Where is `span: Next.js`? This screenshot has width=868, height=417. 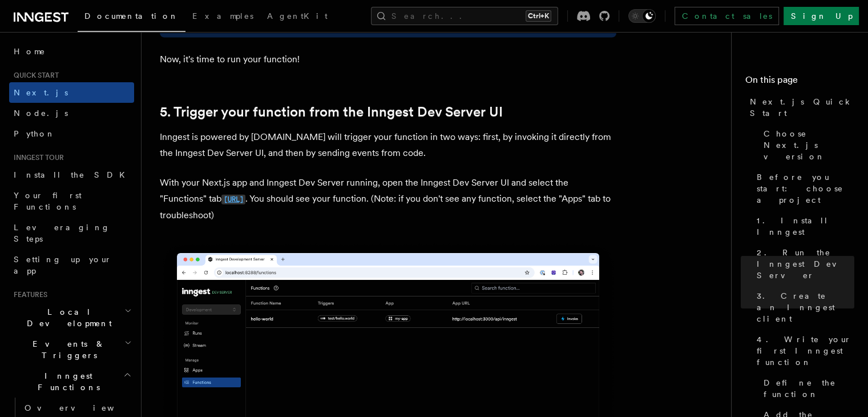
span: Next.js is located at coordinates (40, 92).